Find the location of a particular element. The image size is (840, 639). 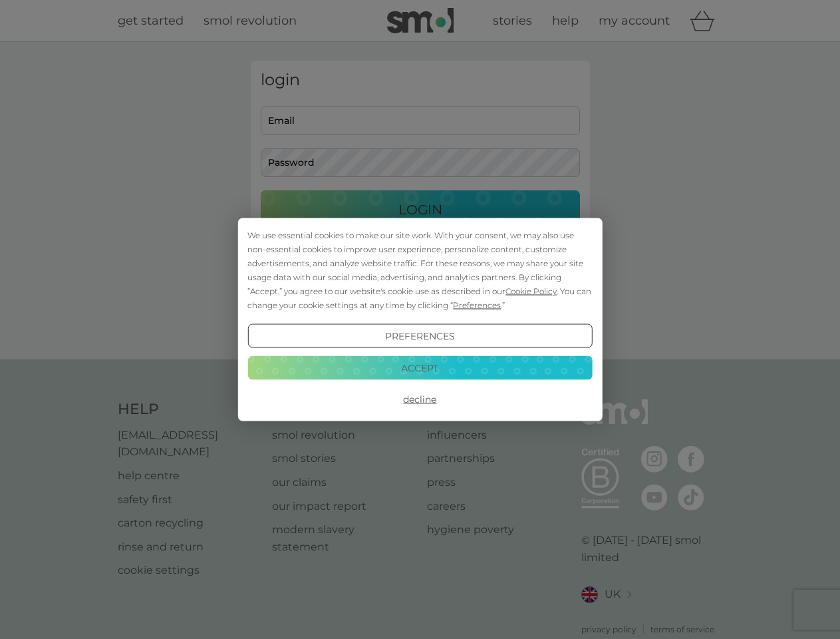

button: Preferences is located at coordinates (419, 336).